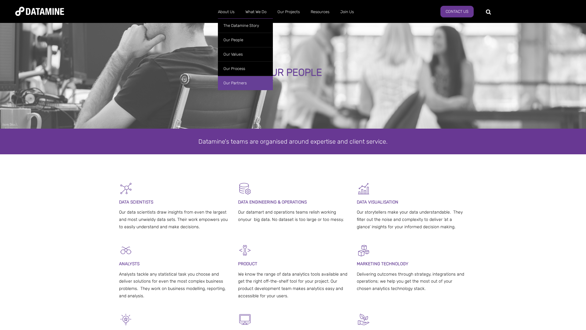  What do you see at coordinates (347, 12) in the screenshot?
I see `a: Join Us` at bounding box center [347, 12].